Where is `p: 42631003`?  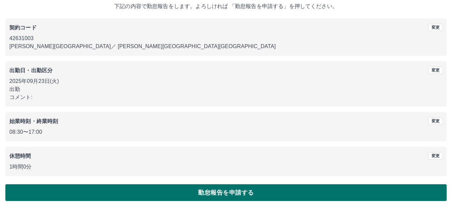 p: 42631003 is located at coordinates (226, 39).